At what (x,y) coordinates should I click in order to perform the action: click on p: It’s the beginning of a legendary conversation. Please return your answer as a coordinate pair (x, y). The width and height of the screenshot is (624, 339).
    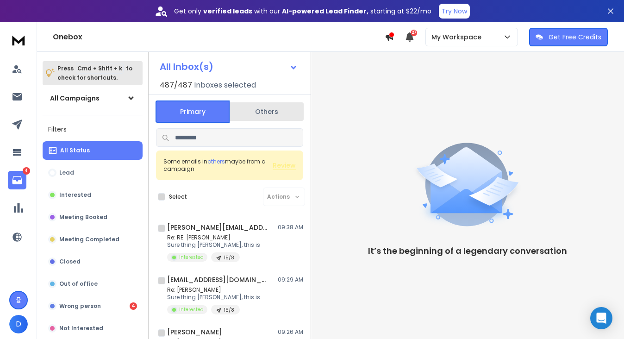
    Looking at the image, I should click on (468, 251).